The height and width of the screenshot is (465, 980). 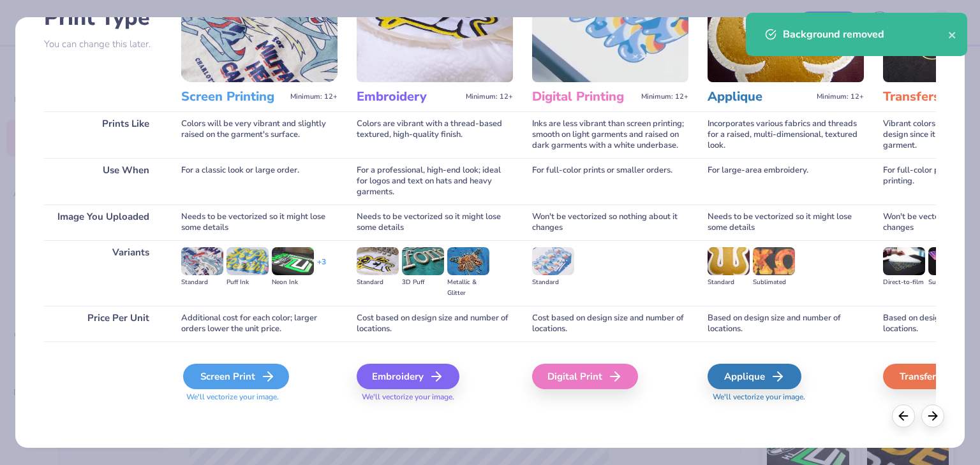 What do you see at coordinates (103, 181) in the screenshot?
I see `div: Use When` at bounding box center [103, 181].